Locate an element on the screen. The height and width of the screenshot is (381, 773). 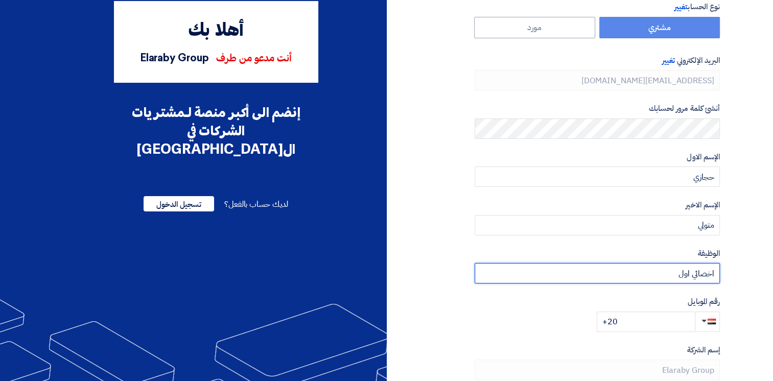
label: مورد is located at coordinates (535, 28).